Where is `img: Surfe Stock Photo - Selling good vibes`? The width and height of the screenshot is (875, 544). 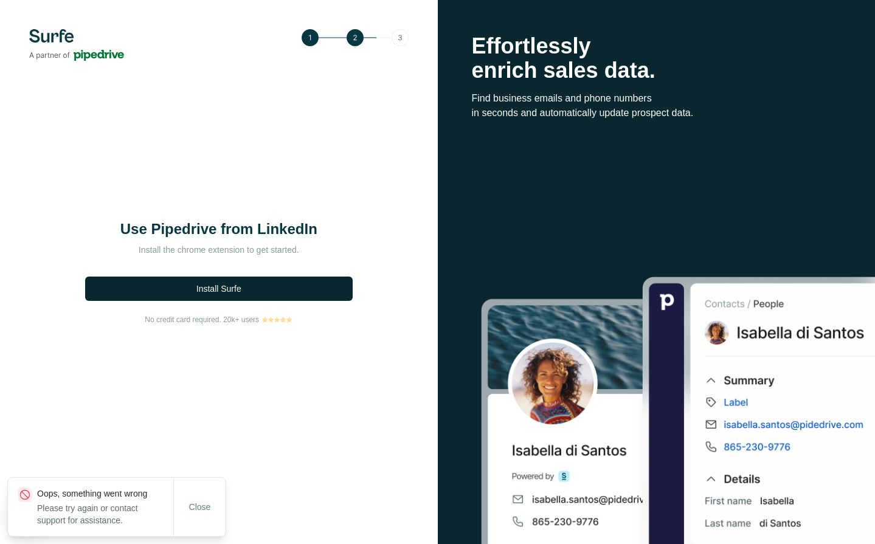
img: Surfe Stock Photo - Selling good vibes is located at coordinates (678, 410).